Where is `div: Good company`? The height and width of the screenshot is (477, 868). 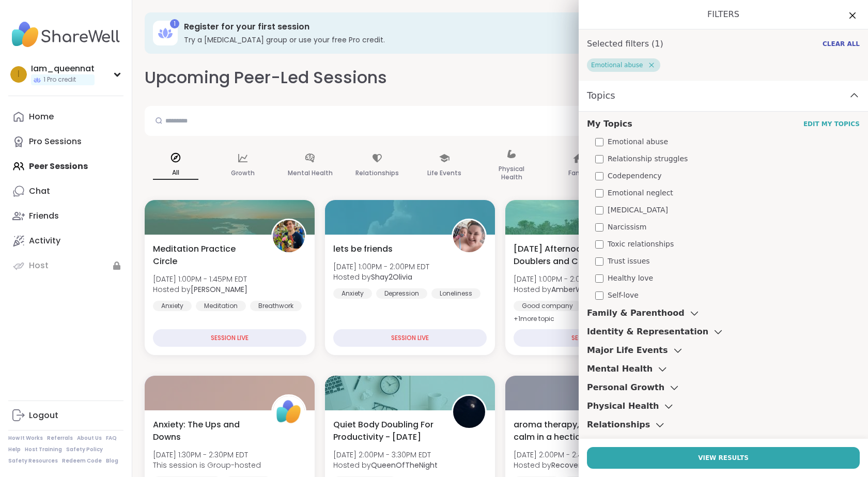
div: Good company is located at coordinates (548, 306).